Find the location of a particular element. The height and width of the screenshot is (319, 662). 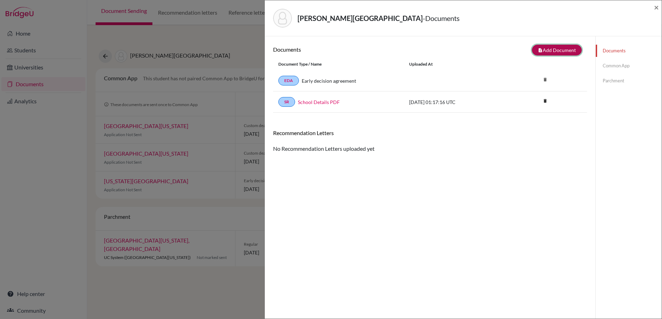

i: note_add is located at coordinates (540, 50).